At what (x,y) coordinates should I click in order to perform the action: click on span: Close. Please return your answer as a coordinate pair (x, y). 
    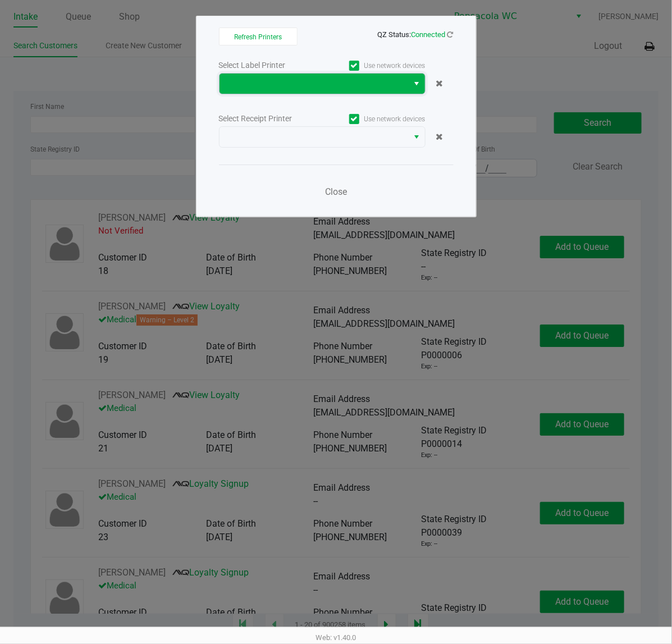
    Looking at the image, I should click on (336, 192).